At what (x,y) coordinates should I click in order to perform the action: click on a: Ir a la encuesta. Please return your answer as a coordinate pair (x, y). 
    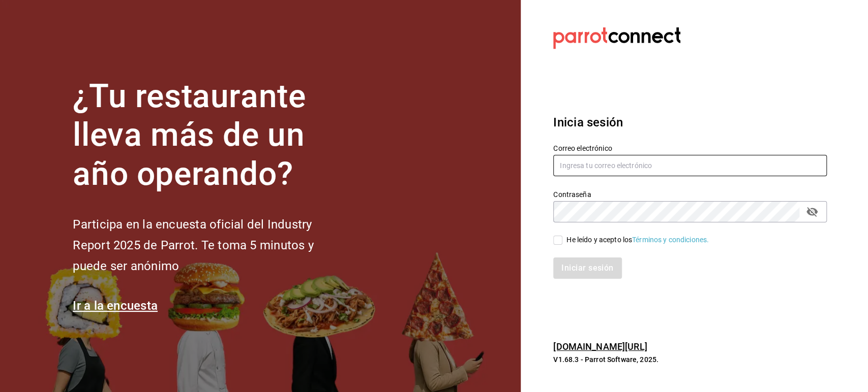
    Looking at the image, I should click on (115, 306).